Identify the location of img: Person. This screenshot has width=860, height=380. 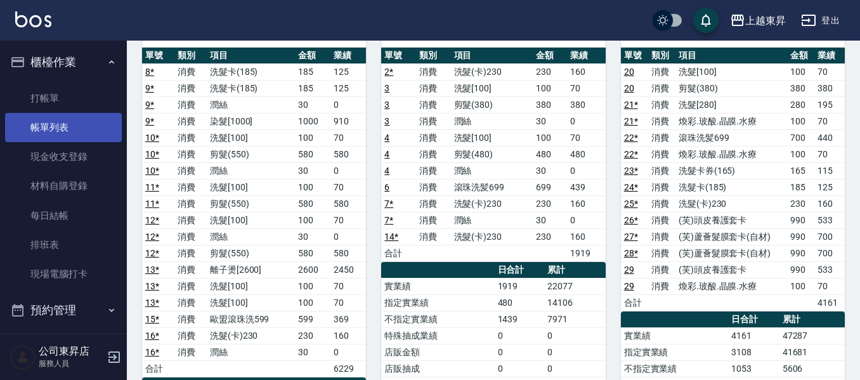
(23, 357).